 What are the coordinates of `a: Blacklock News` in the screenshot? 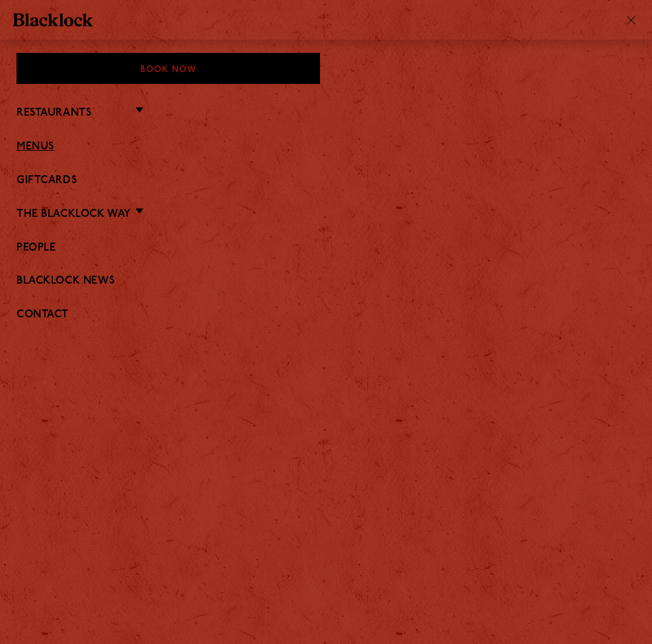 It's located at (326, 281).